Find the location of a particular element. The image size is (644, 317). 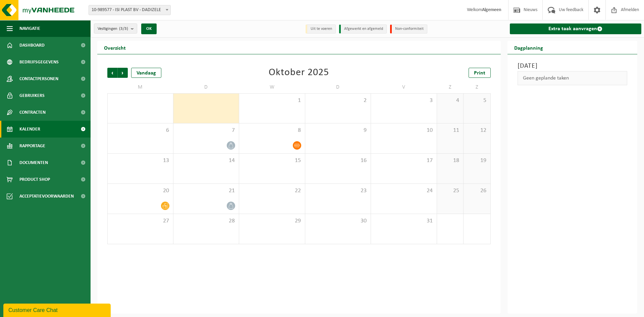

span: Navigatie is located at coordinates (30, 28).